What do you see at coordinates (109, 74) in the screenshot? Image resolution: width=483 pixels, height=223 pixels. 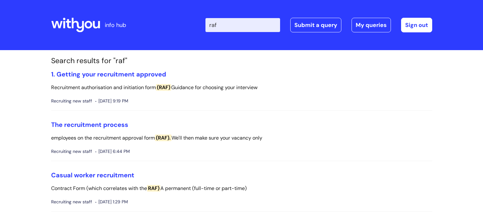 I see `a: 1. Getting your recruitment approved` at bounding box center [109, 74].